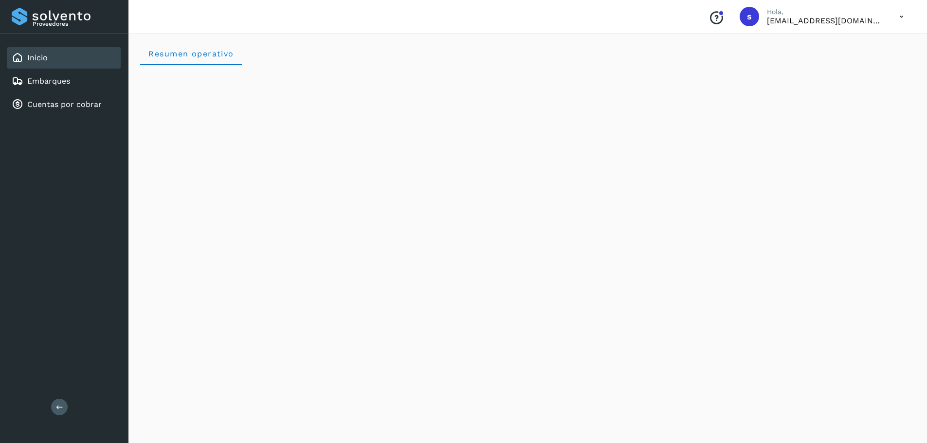  Describe the element at coordinates (191, 54) in the screenshot. I see `span: Resumen operativo` at that location.